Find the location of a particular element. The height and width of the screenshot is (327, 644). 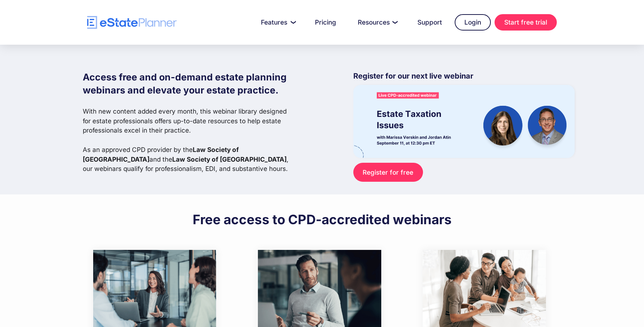

a: home is located at coordinates (132, 22).